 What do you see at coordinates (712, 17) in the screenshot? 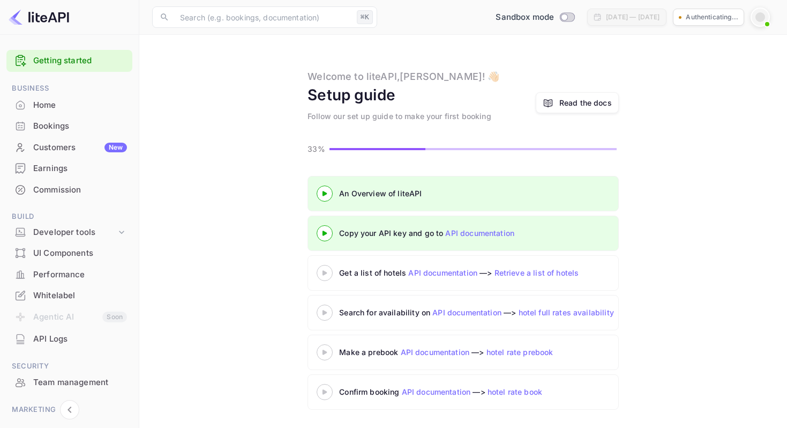
I see `p: Authenticating...` at bounding box center [712, 17].